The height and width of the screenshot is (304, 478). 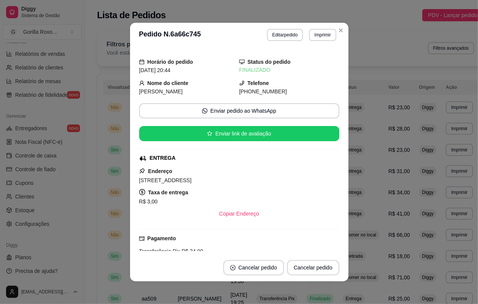 I want to click on strong: Nome do cliente, so click(x=168, y=83).